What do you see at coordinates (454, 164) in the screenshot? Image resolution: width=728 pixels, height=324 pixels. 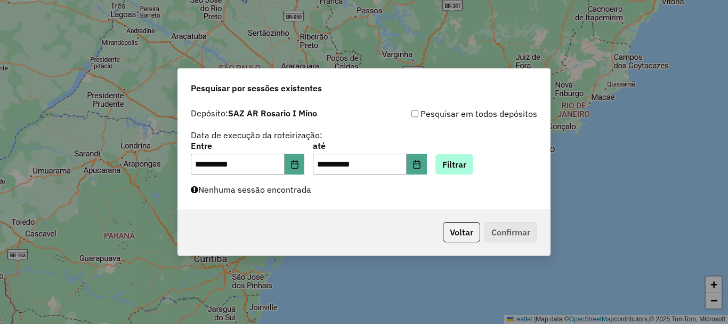 I see `button: Filtrar` at bounding box center [454, 164].